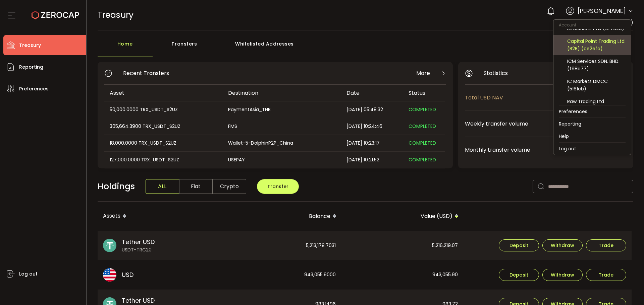 The height and width of the screenshot is (305, 644). What do you see at coordinates (278, 187) in the screenshot?
I see `span: Transfer` at bounding box center [278, 187].